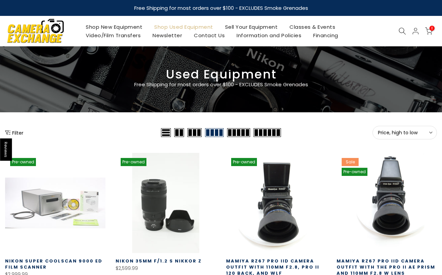 This screenshot has width=442, height=275. What do you see at coordinates (113, 35) in the screenshot?
I see `a: Video/Film Transfers` at bounding box center [113, 35].